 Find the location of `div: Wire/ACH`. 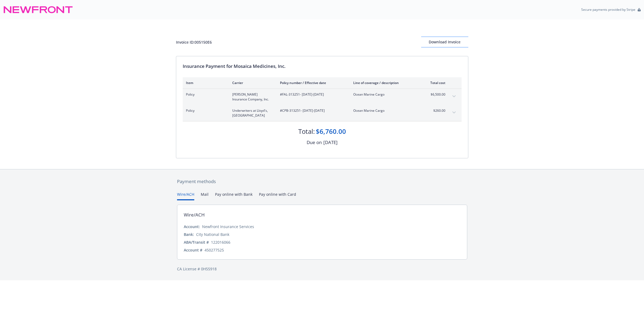

div: Wire/ACH is located at coordinates (194, 215).